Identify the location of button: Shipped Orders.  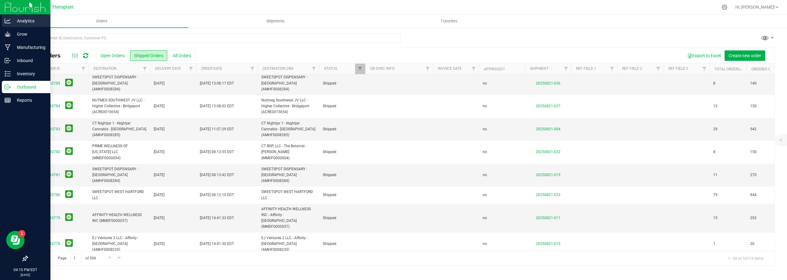
(149, 56).